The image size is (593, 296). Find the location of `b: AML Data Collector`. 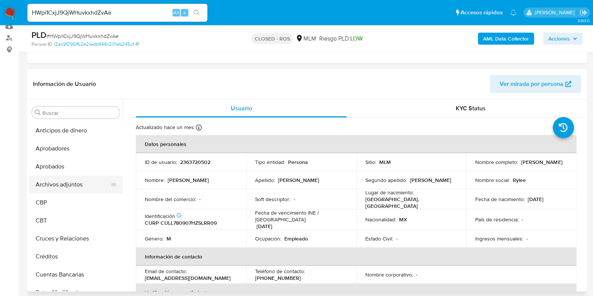

b: AML Data Collector is located at coordinates (506, 39).